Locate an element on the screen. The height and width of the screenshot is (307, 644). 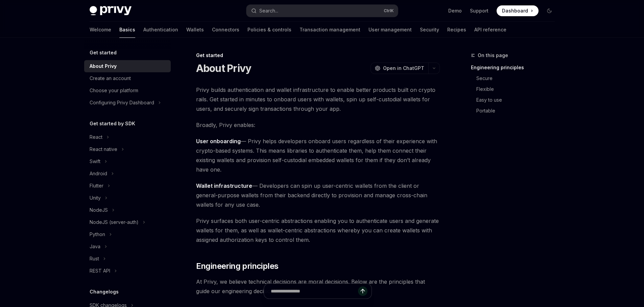
button: Send message is located at coordinates (363, 291).